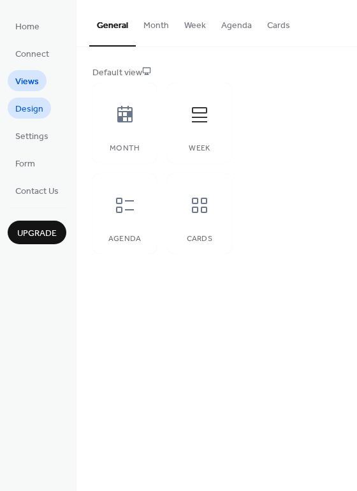  I want to click on span: Form, so click(25, 164).